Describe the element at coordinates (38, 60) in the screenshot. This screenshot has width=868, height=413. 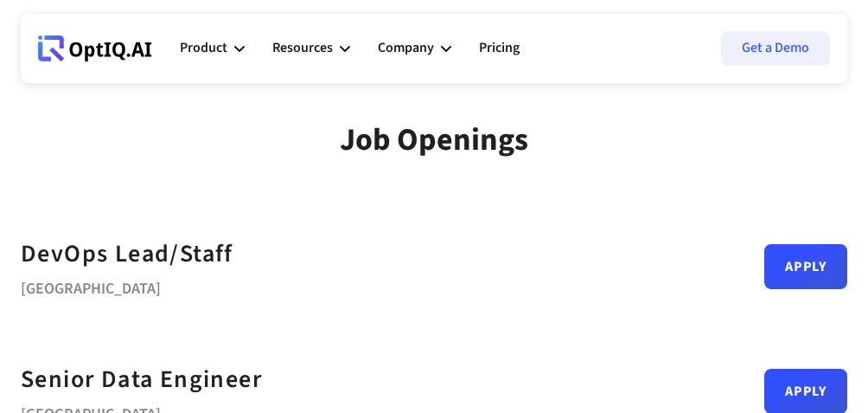
I see `div: Webflow Homepage` at that location.